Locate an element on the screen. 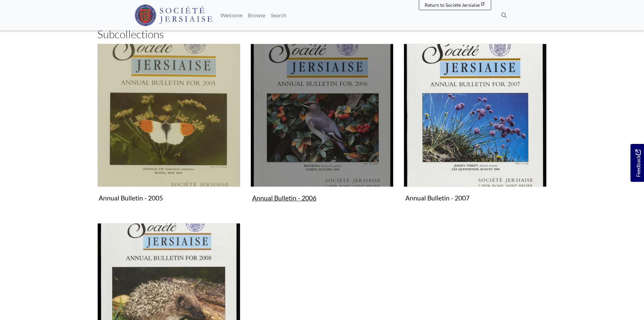 Image resolution: width=644 pixels, height=320 pixels. a: Welcome is located at coordinates (231, 15).